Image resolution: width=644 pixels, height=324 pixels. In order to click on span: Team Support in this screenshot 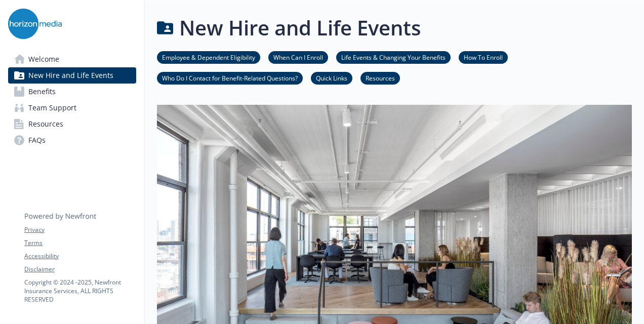, I will do `click(52, 108)`.